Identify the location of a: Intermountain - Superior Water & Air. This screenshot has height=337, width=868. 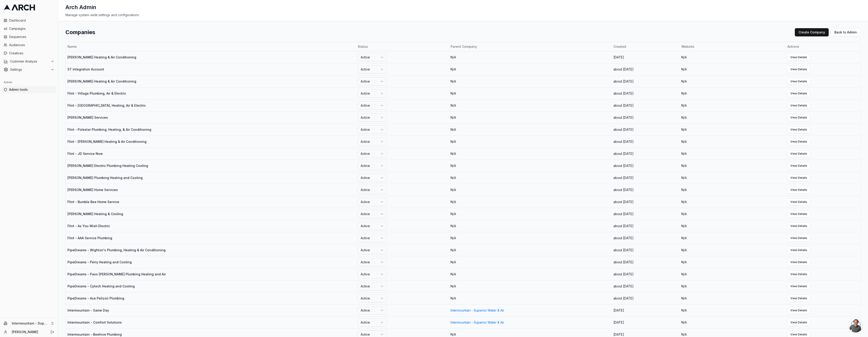
(478, 310).